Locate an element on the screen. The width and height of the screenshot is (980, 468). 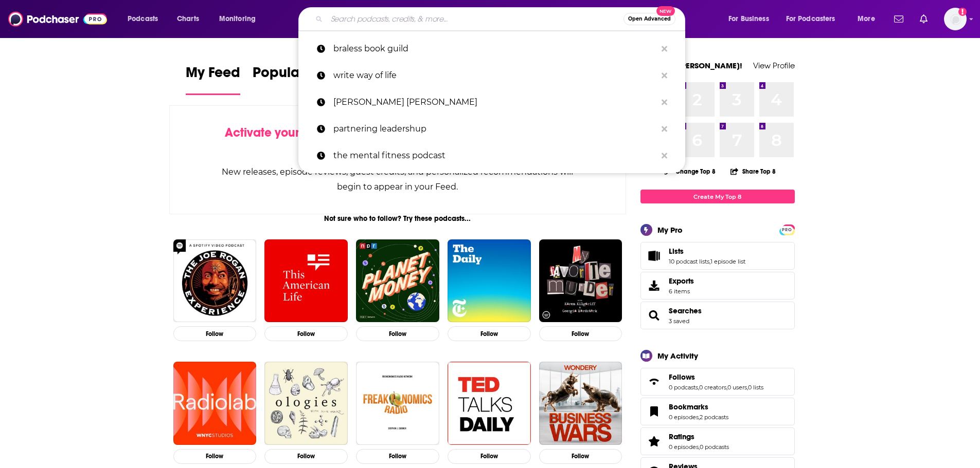
span: Charts is located at coordinates (188, 19).